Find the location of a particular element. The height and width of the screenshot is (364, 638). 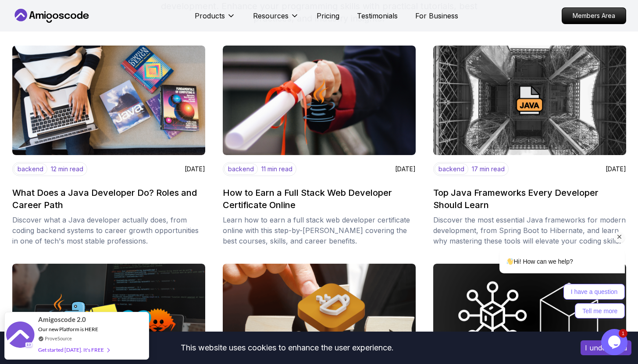

h2: Top Java Frameworks Every Developer Should Learn is located at coordinates (527, 199).